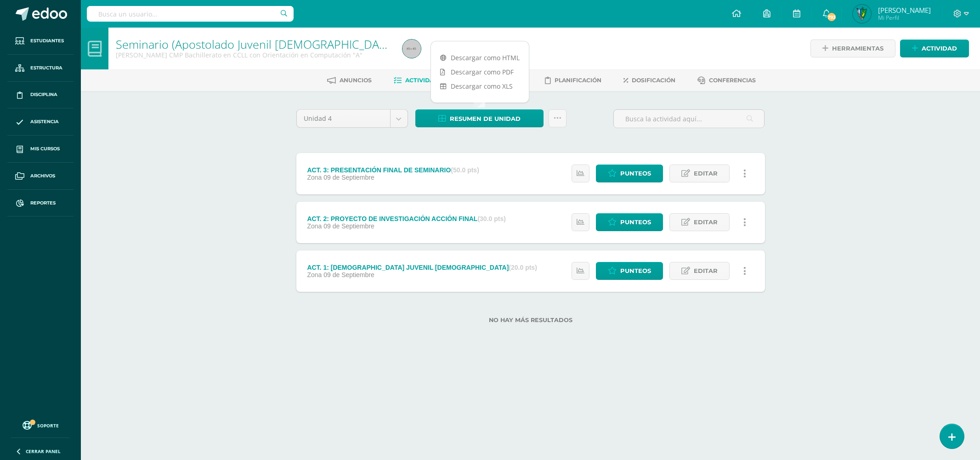 This screenshot has height=460, width=980. I want to click on a: Asistencia, so click(40, 122).